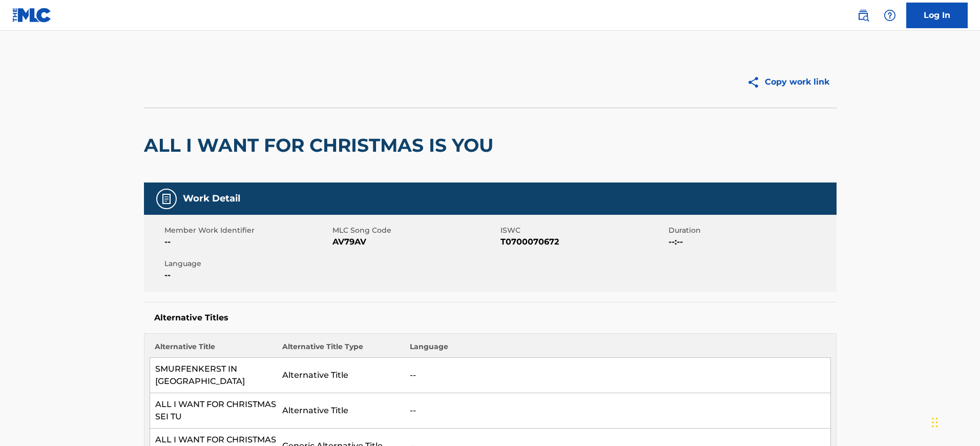 The image size is (980, 446). Describe the element at coordinates (247, 263) in the screenshot. I see `span: Language` at that location.